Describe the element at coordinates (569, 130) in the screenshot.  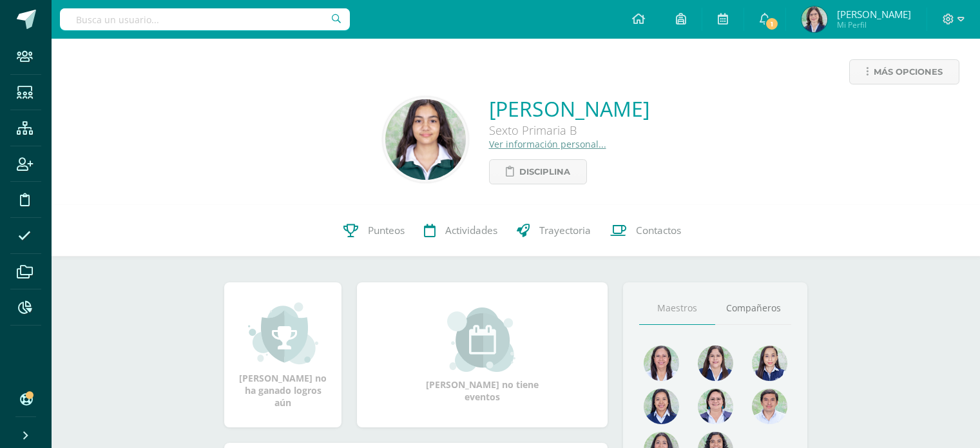
I see `div: Sexto Primaria B` at that location.